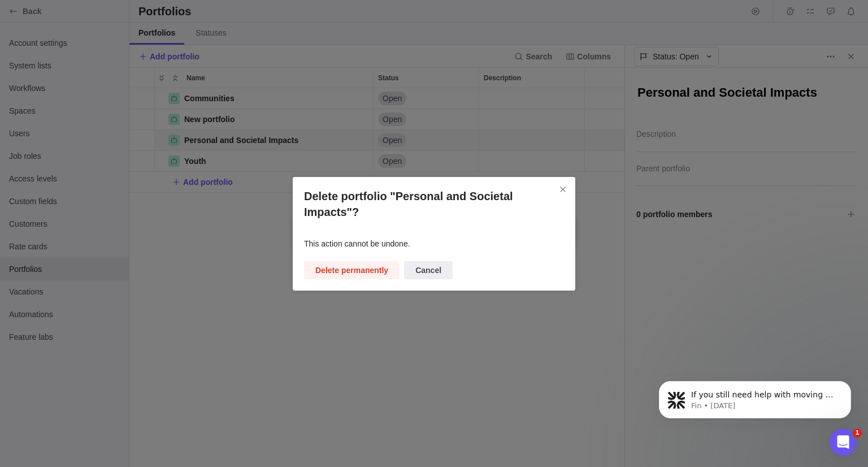  Describe the element at coordinates (35, 43) in the screenshot. I see `img: Profile image for Fin` at that location.